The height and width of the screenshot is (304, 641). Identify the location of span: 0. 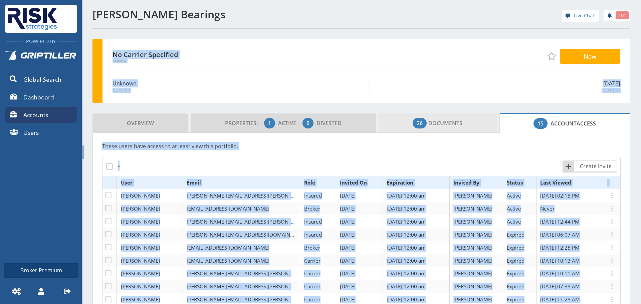
(308, 123).